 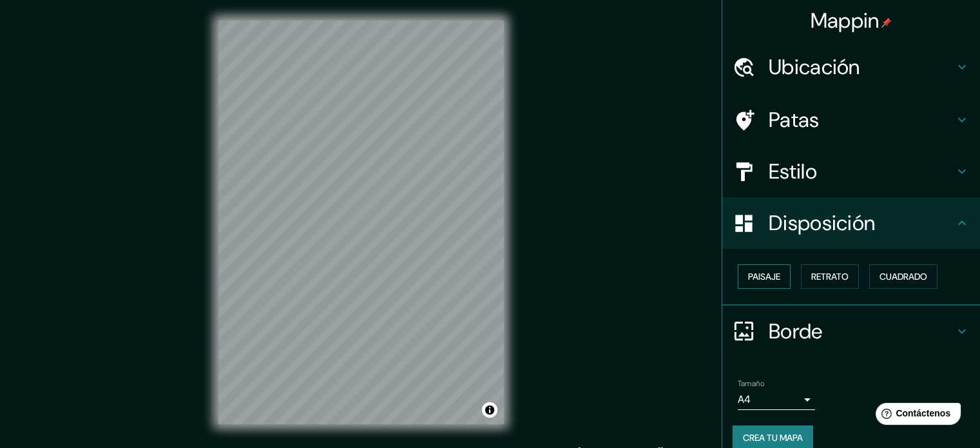 What do you see at coordinates (903, 277) in the screenshot?
I see `button: Cuadrado` at bounding box center [903, 277].